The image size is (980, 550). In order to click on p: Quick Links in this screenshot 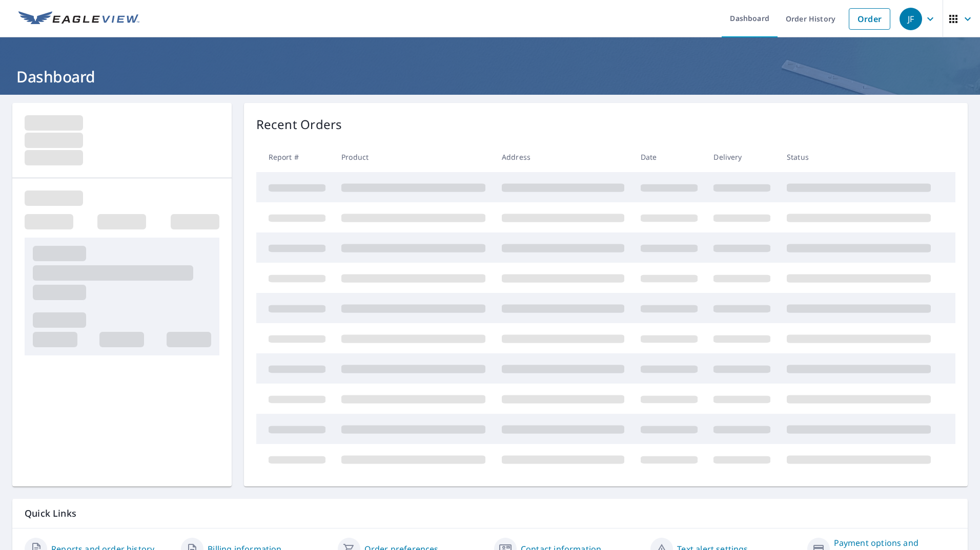, I will do `click(490, 513)`.